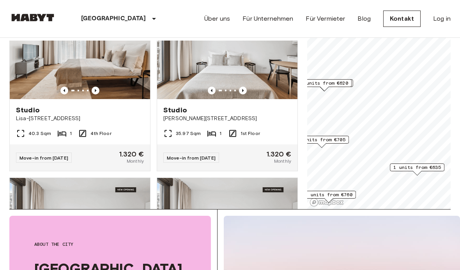 Image resolution: width=460 pixels, height=270 pixels. Describe the element at coordinates (80, 88) in the screenshot. I see `a: Marketing picture of unit DE-01-491-404-001Previous imagePrevious imageStudioLisa-[STREET_ADDRESS...` at that location.